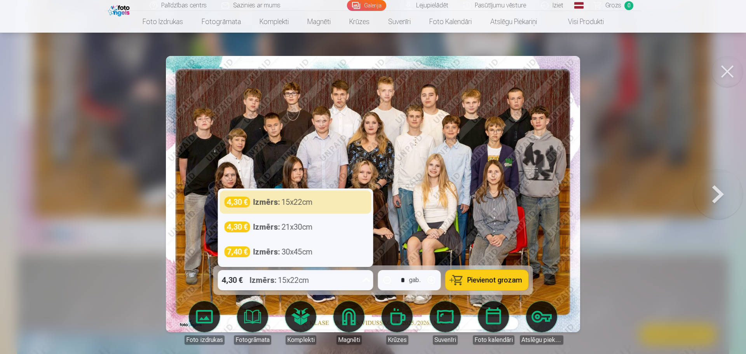 Image resolution: width=746 pixels, height=354 pixels. I want to click on div: Magnēti, so click(349, 340).